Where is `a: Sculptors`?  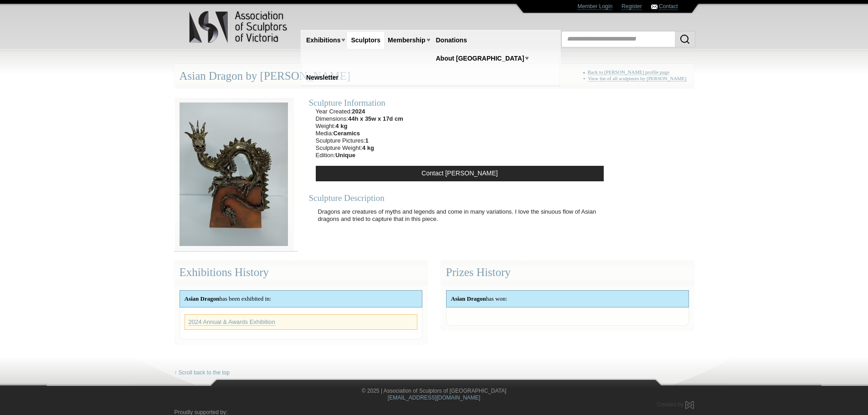 a: Sculptors is located at coordinates (366, 40).